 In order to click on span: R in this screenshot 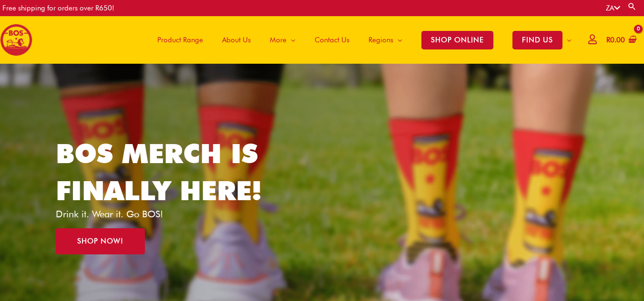, I will do `click(608, 40)`.